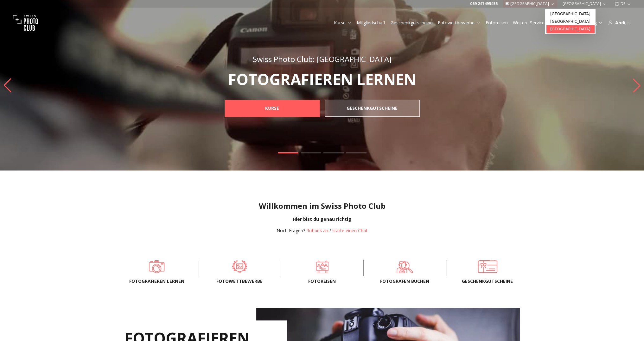 This screenshot has width=644, height=341. I want to click on div: Hier bist du genau richtig, so click(322, 219).